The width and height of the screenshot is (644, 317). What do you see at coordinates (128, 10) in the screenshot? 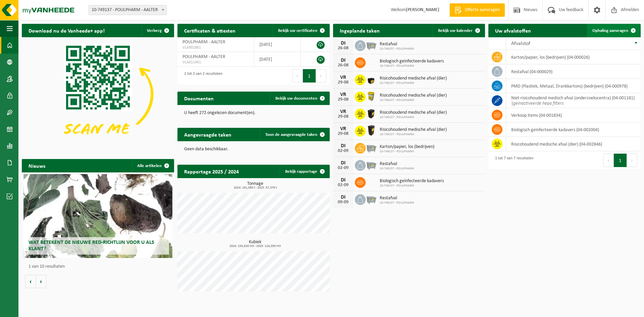
I see `span: 10-749137 - POULPHARM - AALTER` at bounding box center [128, 10].